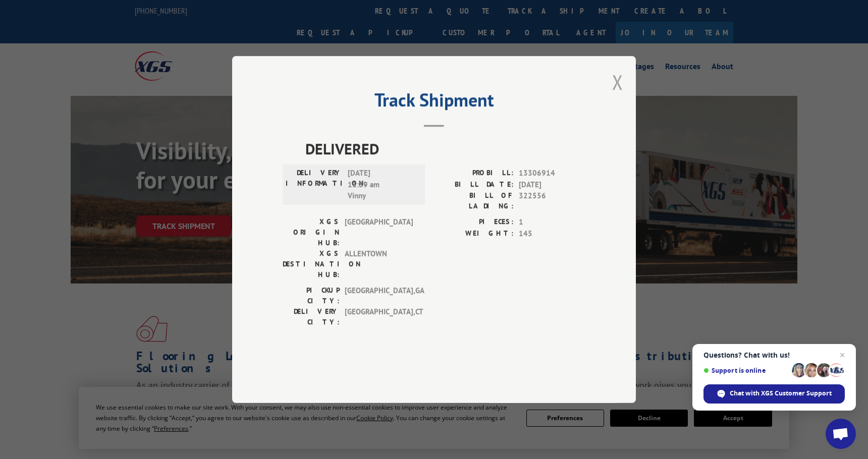 This screenshot has height=459, width=868. What do you see at coordinates (841, 434) in the screenshot?
I see `div: Open chat` at bounding box center [841, 434].